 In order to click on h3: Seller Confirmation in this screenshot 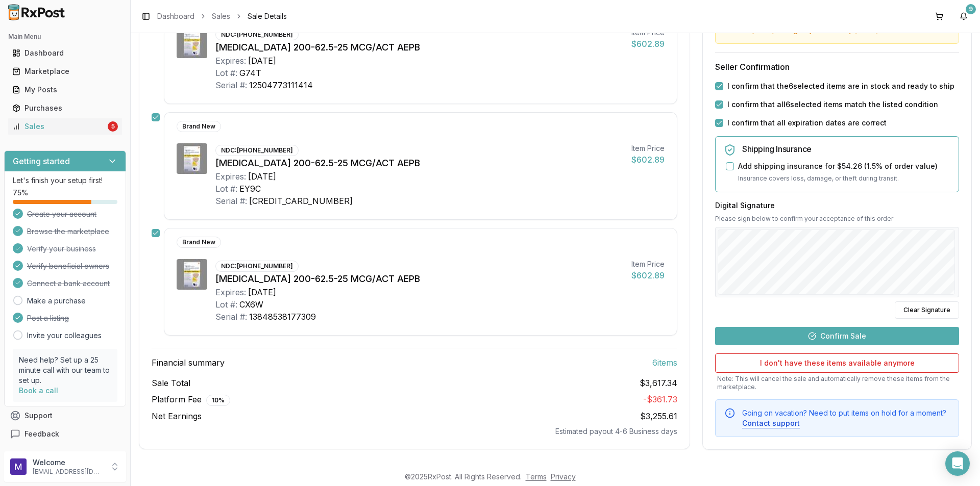, I will do `click(837, 67)`.